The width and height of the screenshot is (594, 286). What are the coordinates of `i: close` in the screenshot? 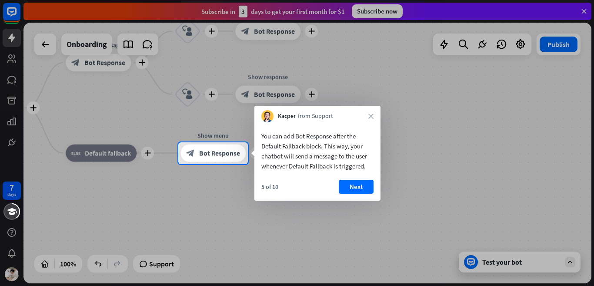 It's located at (371, 116).